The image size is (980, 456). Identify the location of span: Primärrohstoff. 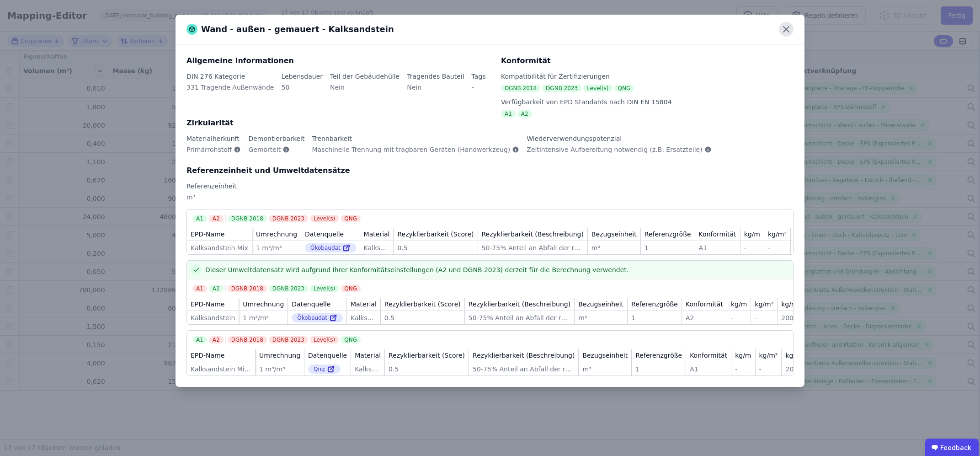
(209, 149).